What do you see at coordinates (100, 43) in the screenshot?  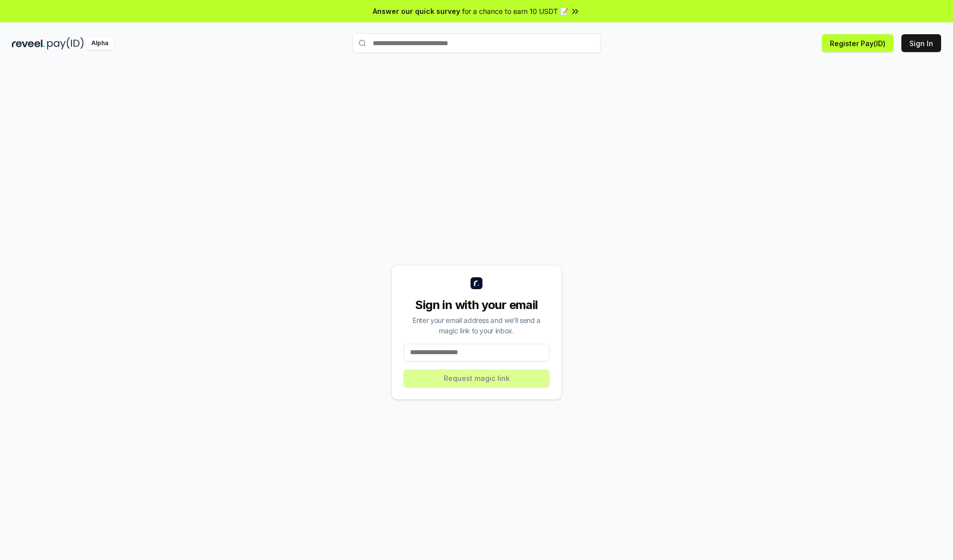 I see `div: Alpha` at bounding box center [100, 43].